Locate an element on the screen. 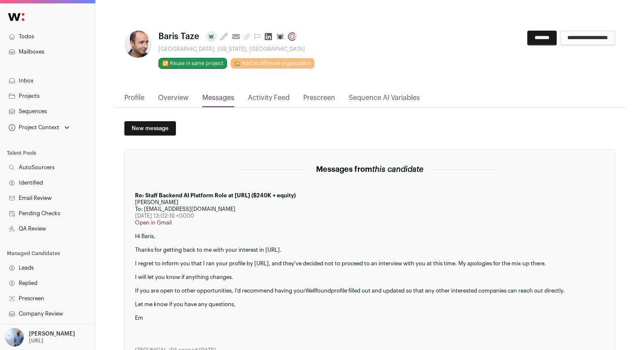 Image resolution: width=644 pixels, height=350 pixels. a: Wellfound is located at coordinates (318, 291).